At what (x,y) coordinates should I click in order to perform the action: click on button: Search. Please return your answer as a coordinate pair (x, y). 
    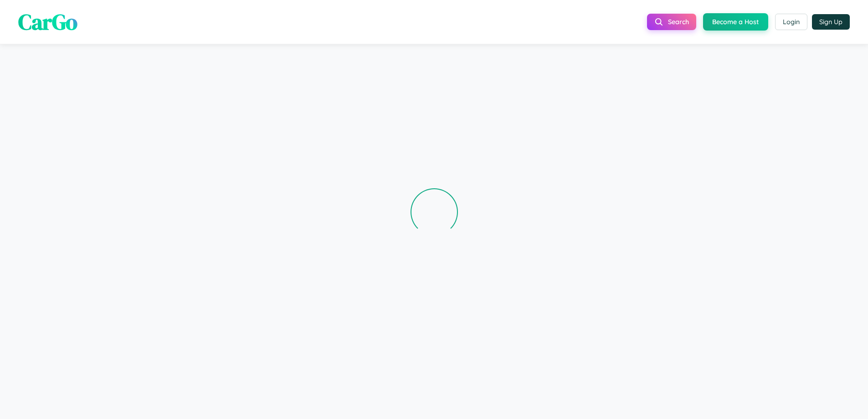
    Looking at the image, I should click on (672, 22).